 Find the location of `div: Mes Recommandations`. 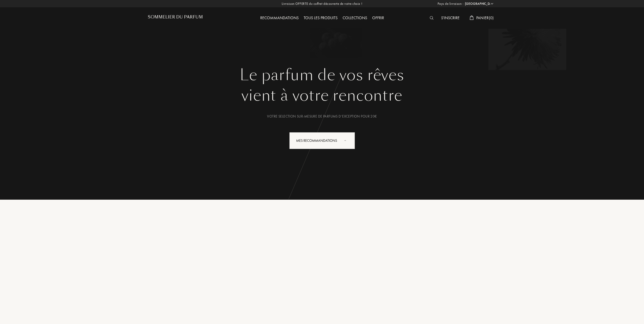

div: Mes Recommandations is located at coordinates (322, 141).